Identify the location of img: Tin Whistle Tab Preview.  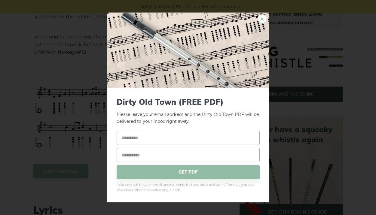
(188, 50).